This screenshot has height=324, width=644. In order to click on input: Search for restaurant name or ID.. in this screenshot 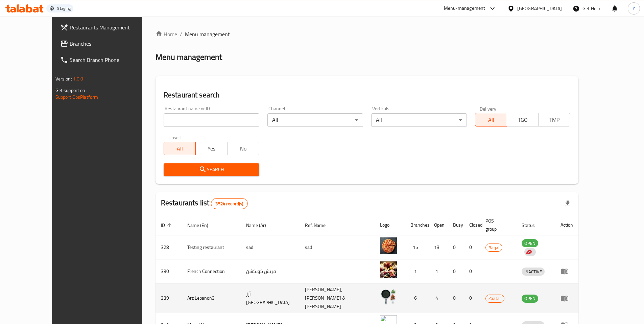, I will do `click(211, 120)`.